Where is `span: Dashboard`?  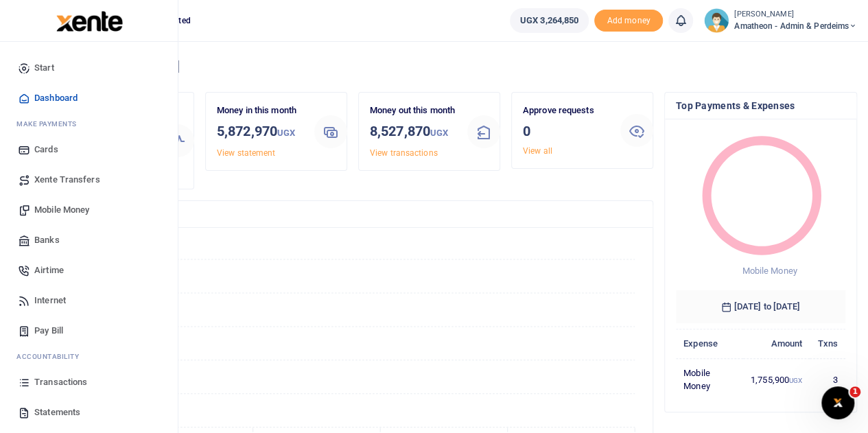
span: Dashboard is located at coordinates (55, 98).